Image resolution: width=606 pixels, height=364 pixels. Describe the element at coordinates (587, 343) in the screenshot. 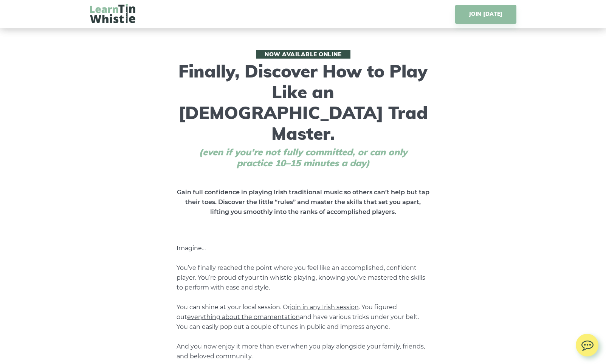

I see `img: chat.svg` at that location.